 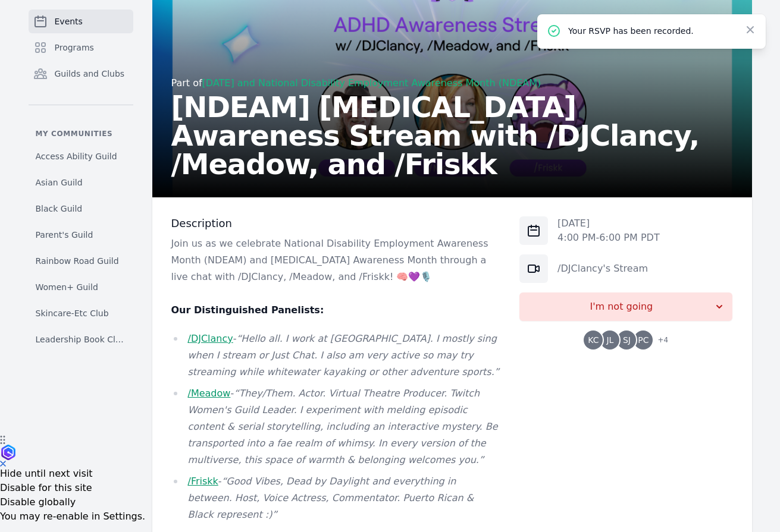 I want to click on span: Women+ Guild, so click(x=67, y=288).